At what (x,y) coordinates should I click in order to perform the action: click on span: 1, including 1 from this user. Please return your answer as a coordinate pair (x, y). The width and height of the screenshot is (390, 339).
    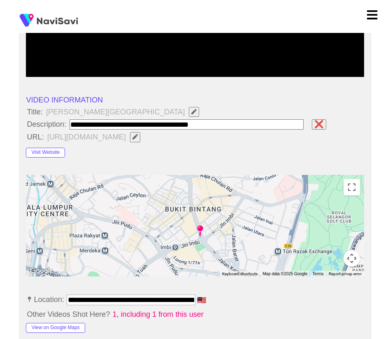
    Looking at the image, I should click on (158, 314).